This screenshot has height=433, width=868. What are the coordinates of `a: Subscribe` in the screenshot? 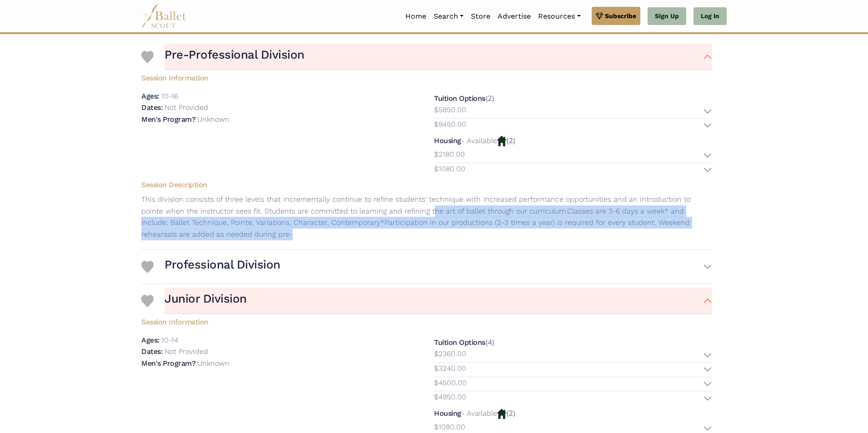 It's located at (616, 16).